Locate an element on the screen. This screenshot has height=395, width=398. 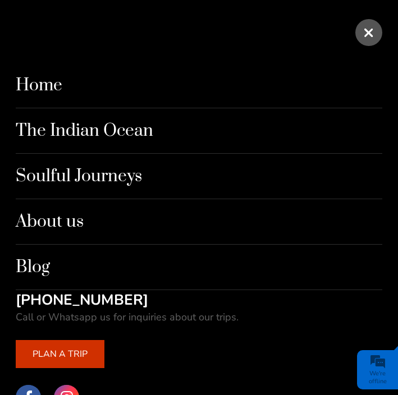
a: Blog is located at coordinates (199, 267).